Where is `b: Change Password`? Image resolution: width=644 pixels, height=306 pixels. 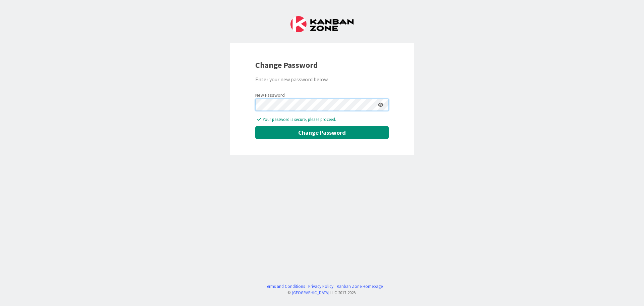
b: Change Password is located at coordinates (287, 65).